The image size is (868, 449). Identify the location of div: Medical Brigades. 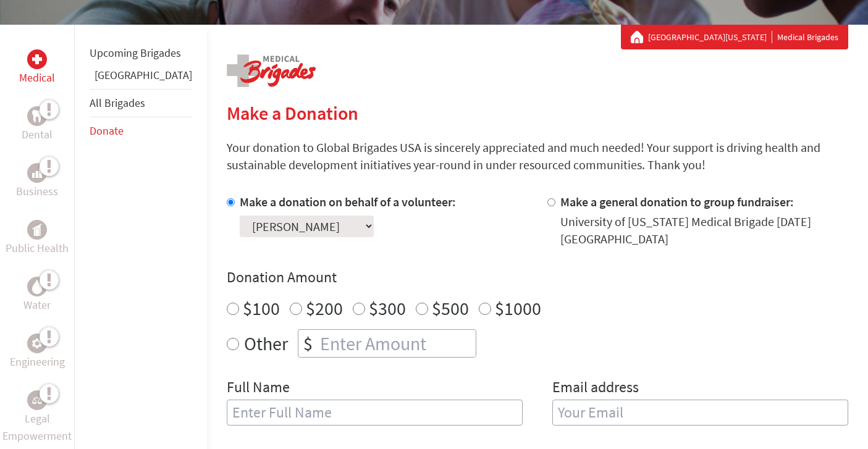
(735, 37).